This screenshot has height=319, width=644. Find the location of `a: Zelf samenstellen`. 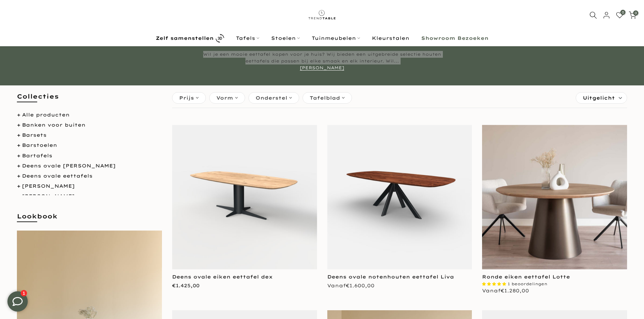

a: Zelf samenstellen is located at coordinates (190, 38).